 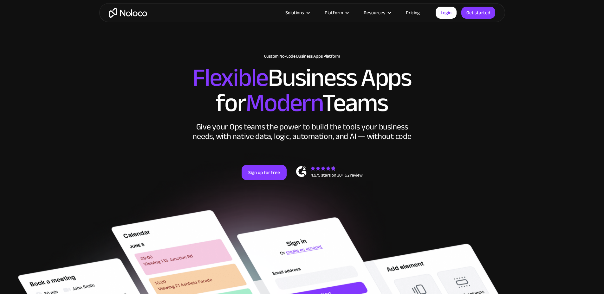 What do you see at coordinates (302, 132) in the screenshot?
I see `div: Give your Ops teams the power to build the tools your business needs, with native data, logic, au...` at bounding box center [302, 132].